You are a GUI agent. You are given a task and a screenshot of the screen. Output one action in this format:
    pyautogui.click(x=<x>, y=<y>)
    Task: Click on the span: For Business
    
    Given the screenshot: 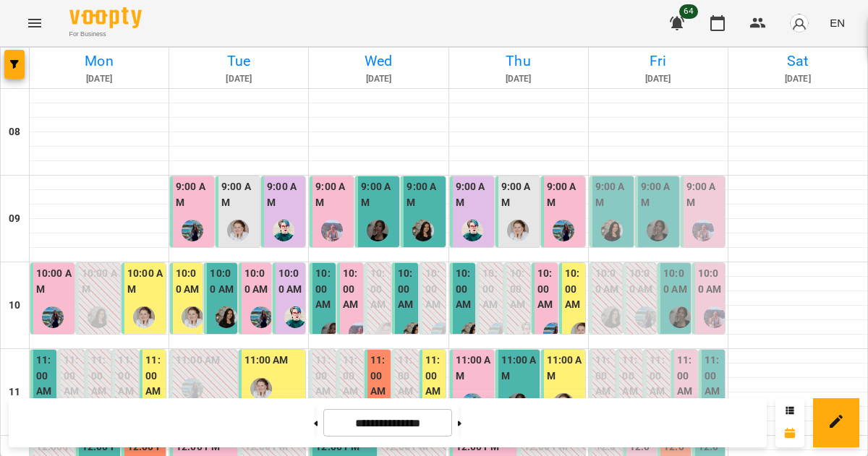 What is the action you would take?
    pyautogui.click(x=106, y=34)
    